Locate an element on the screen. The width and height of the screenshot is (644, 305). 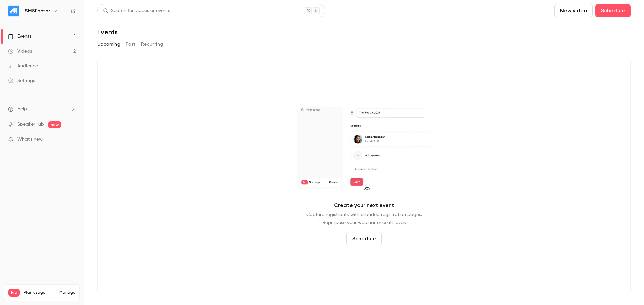
div: Audience is located at coordinates (23, 66).